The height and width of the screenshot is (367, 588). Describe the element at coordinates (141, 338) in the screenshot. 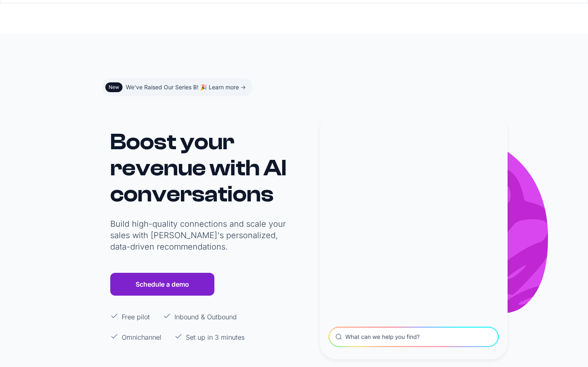

I see `p: Omnichannel` at that location.